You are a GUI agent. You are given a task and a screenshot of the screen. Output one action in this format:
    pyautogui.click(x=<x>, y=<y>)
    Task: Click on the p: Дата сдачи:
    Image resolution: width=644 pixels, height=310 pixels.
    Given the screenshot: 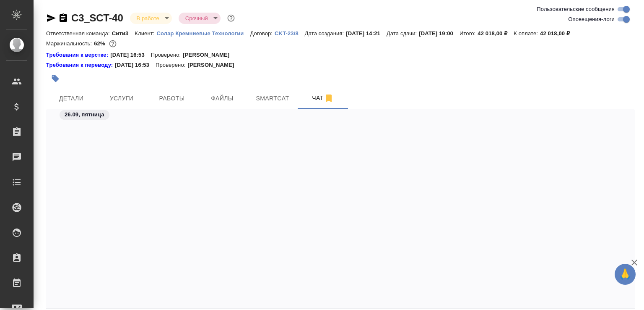 What is the action you would take?
    pyautogui.click(x=403, y=33)
    